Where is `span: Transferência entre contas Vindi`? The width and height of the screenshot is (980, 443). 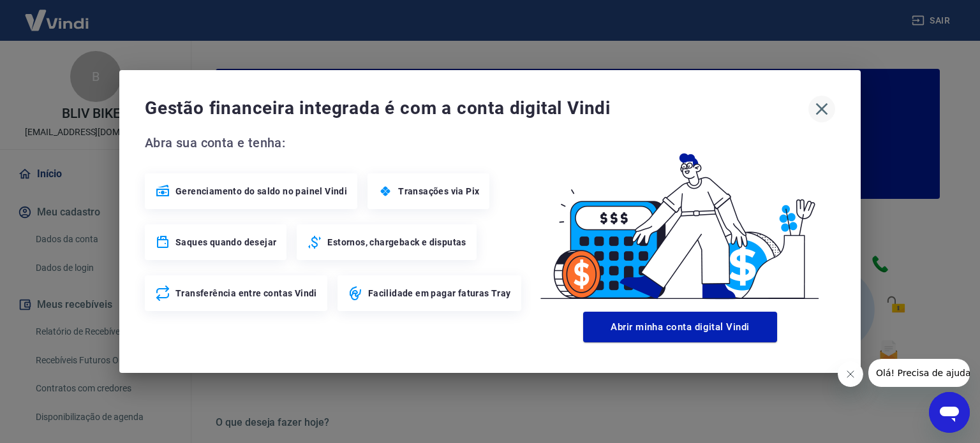 span: Transferência entre contas Vindi is located at coordinates (247, 293).